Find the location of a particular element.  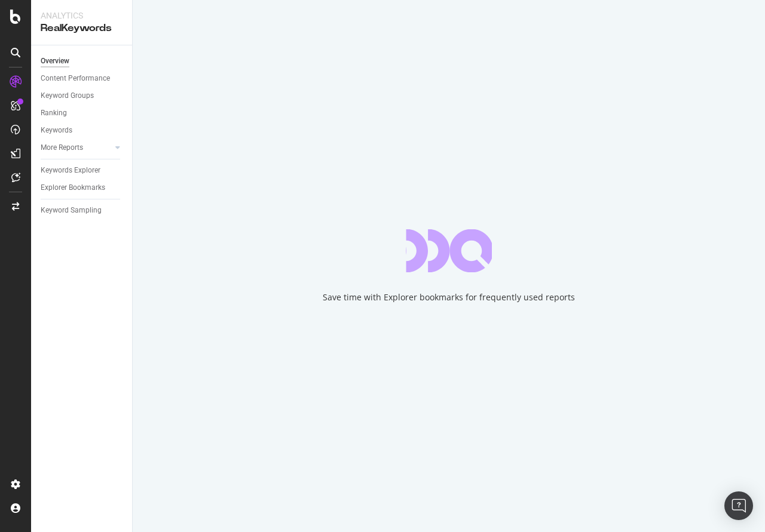

a: Keywords Explorer is located at coordinates (82, 170).